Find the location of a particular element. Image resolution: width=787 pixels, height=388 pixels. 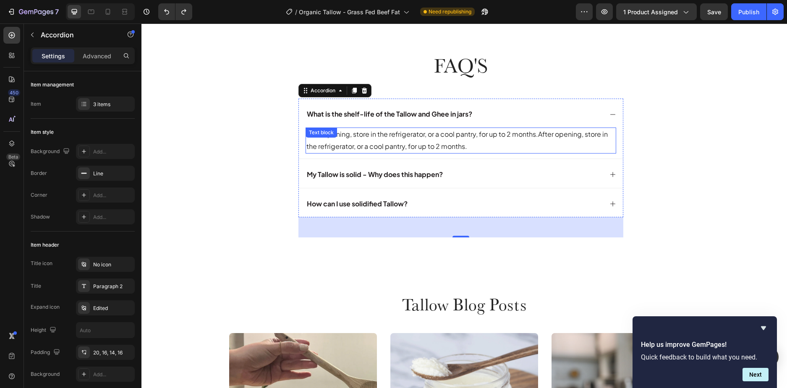

button: Publish is located at coordinates (749, 12).